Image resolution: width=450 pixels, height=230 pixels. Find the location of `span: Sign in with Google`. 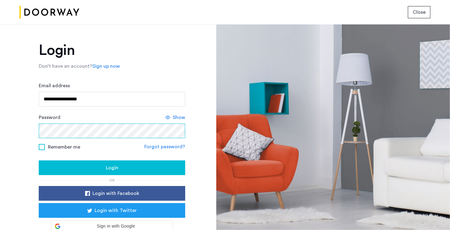

span: Sign in with Google is located at coordinates (116, 226).